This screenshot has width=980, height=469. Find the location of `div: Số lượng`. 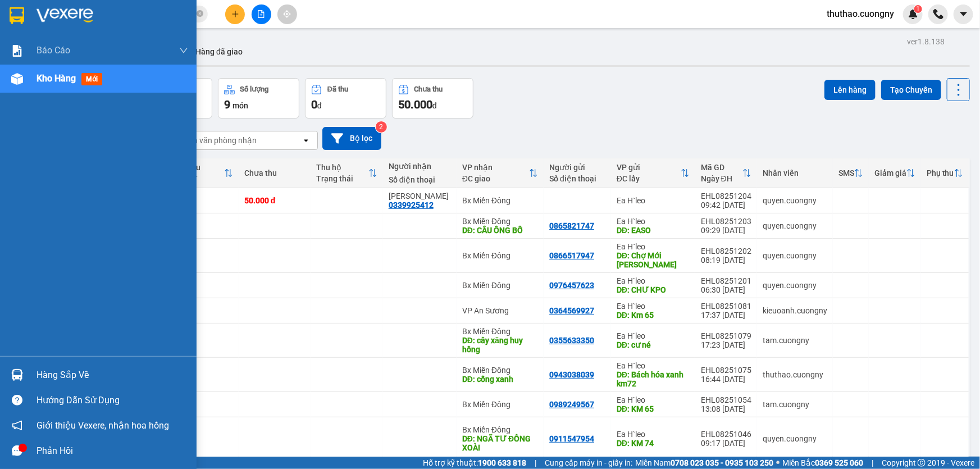

div: Số lượng is located at coordinates (255, 89).